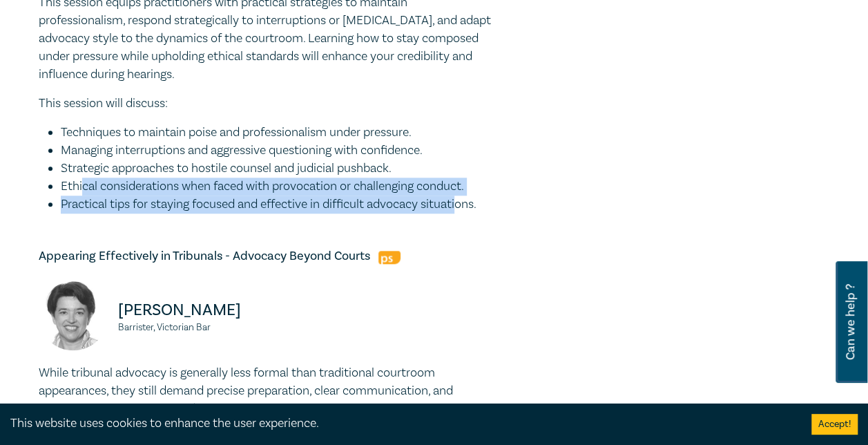  Describe the element at coordinates (278, 186) in the screenshot. I see `li: Ethical considerations when faced with provocation or challenging conduct.` at that location.